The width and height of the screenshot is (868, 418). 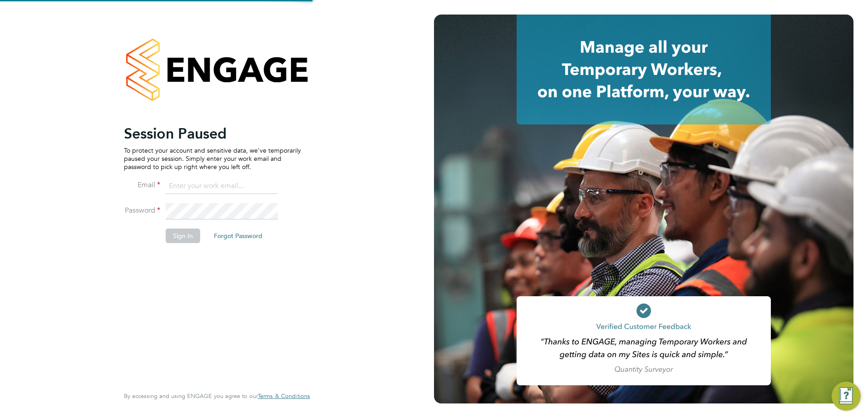 What do you see at coordinates (222, 186) in the screenshot?
I see `input: Enter your work email...` at bounding box center [222, 186].